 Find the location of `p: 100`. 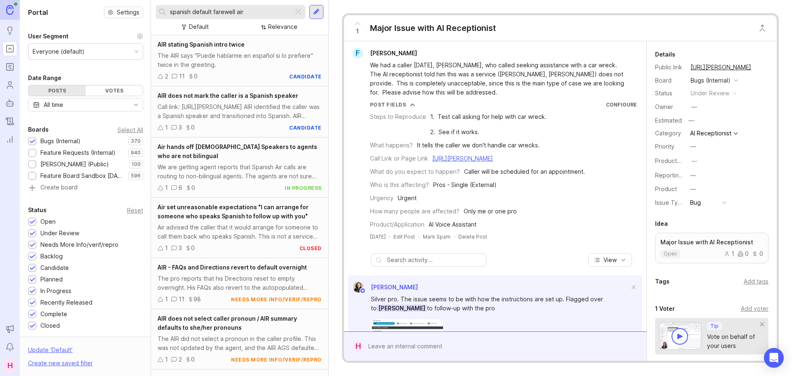

p: 100 is located at coordinates (136, 164).